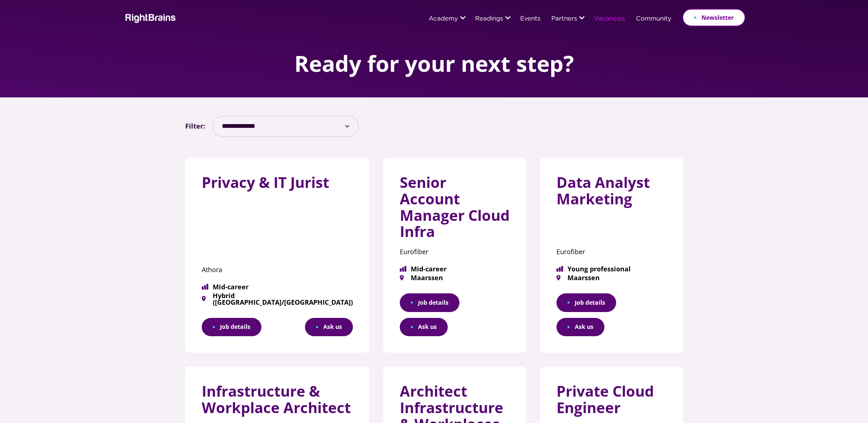  Describe the element at coordinates (277, 270) in the screenshot. I see `p: Athora` at that location.